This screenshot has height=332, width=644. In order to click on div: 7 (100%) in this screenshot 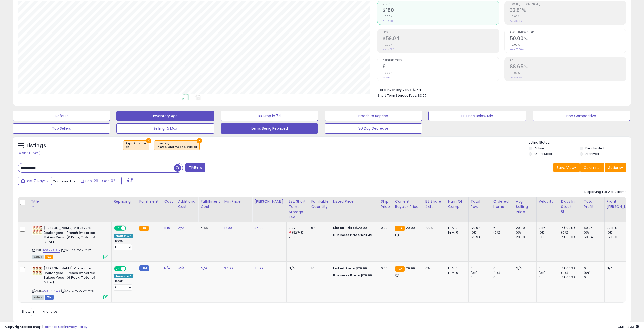, I will do `click(572, 237)`.